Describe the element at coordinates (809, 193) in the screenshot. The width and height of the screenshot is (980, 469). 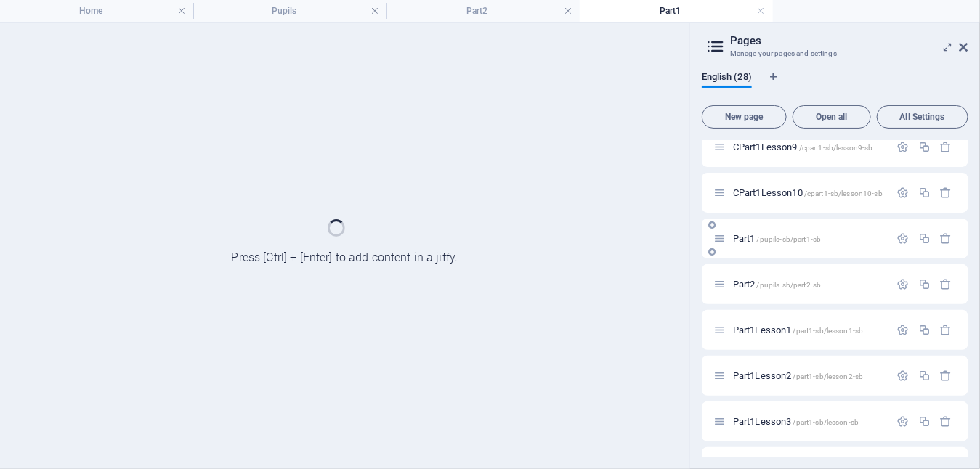
I see `div: CPart1Lesson10/cpart1-sb/lesson10-sb` at that location.